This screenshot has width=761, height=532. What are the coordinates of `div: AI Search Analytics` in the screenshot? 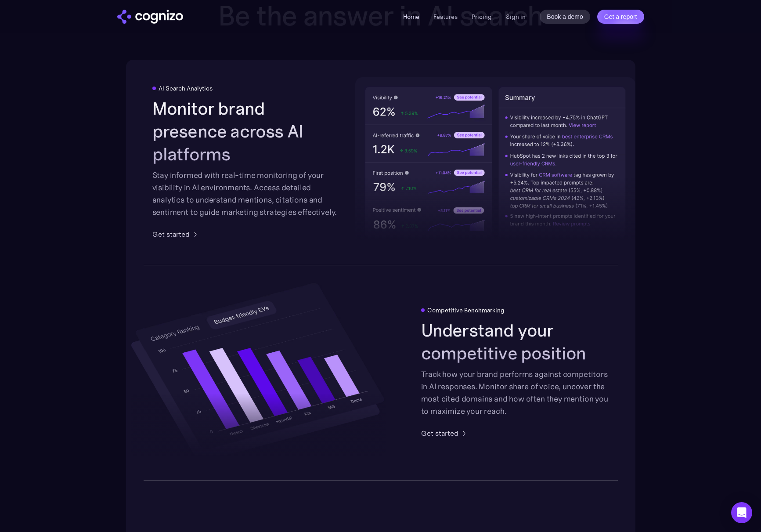 It's located at (186, 88).